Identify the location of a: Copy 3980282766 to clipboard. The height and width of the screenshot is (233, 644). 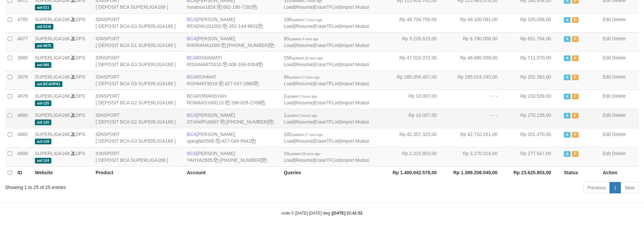
(262, 103).